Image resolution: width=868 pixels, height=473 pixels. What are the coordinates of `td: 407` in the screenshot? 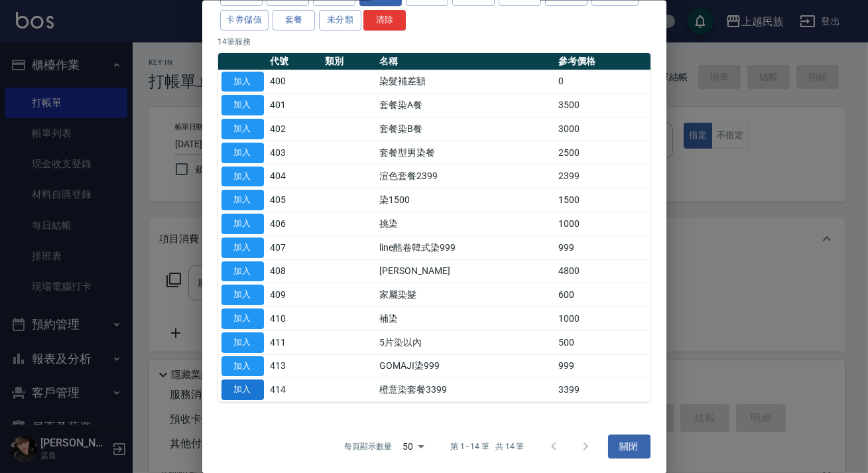 It's located at (295, 247).